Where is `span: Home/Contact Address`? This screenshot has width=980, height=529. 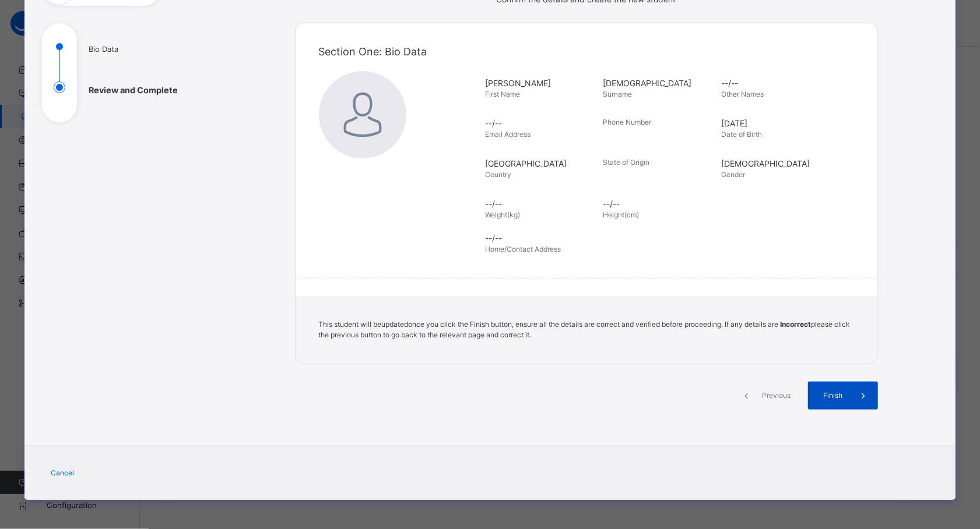 span: Home/Contact Address is located at coordinates (523, 249).